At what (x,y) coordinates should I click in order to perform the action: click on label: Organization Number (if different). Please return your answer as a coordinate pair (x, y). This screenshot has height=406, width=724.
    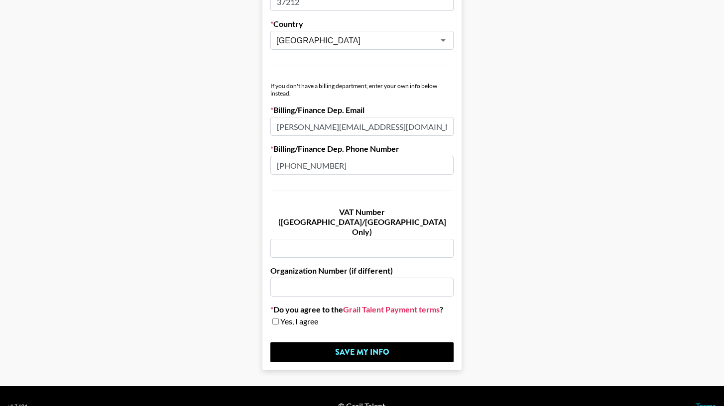
    Looking at the image, I should click on (362, 271).